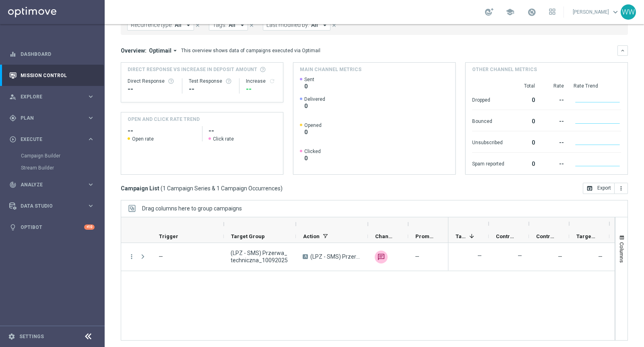 The image size is (644, 347). Describe the element at coordinates (193, 70) in the screenshot. I see `span: Direct Response VS Increase In Deposit Amount` at that location.